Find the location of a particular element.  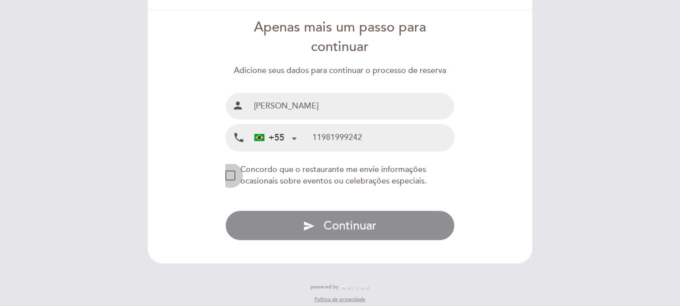

div: +55 is located at coordinates (269, 138).